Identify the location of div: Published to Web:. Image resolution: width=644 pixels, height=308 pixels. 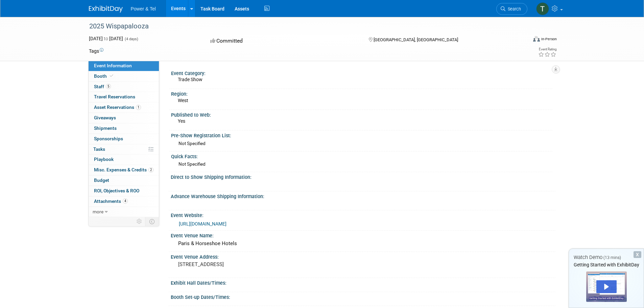
(362, 114).